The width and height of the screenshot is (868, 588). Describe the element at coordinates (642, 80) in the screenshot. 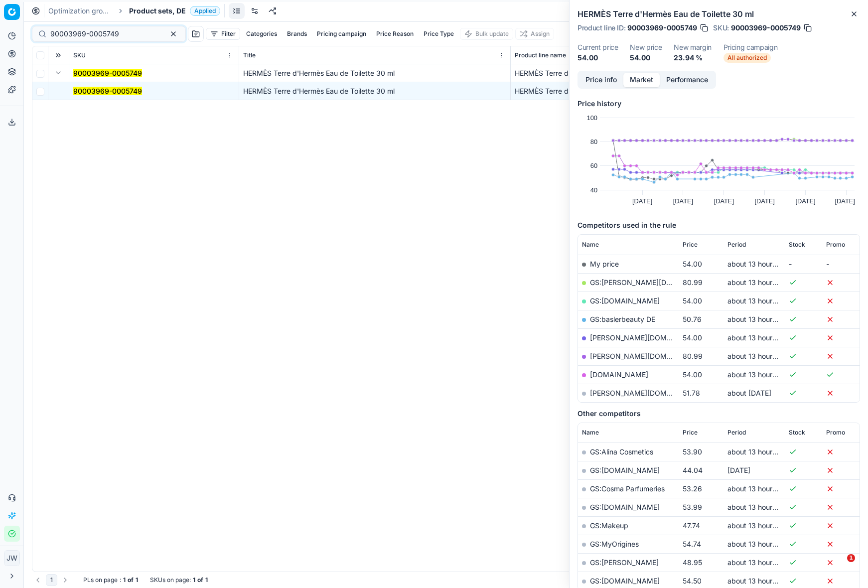

I see `button: Market` at that location.